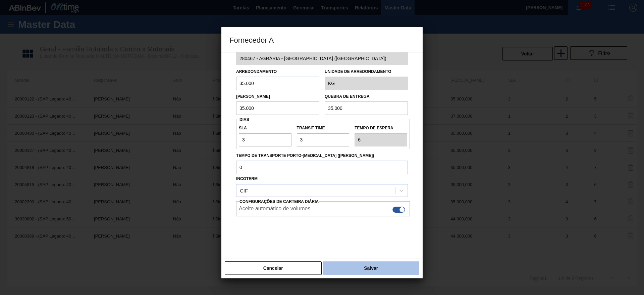 Image resolution: width=644 pixels, height=295 pixels. Describe the element at coordinates (279, 201) in the screenshot. I see `span: Configurações de Carteira Diária` at that location.